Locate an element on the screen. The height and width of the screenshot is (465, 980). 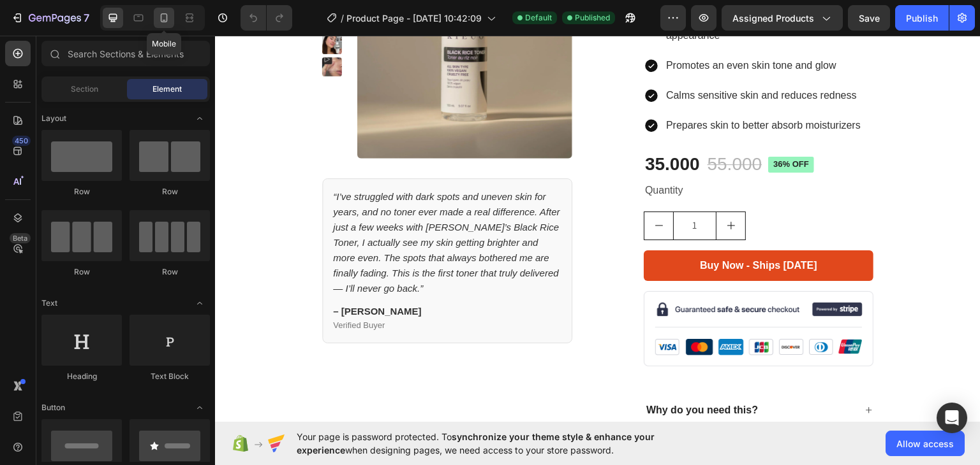
pre: 36% off is located at coordinates (576, 129).